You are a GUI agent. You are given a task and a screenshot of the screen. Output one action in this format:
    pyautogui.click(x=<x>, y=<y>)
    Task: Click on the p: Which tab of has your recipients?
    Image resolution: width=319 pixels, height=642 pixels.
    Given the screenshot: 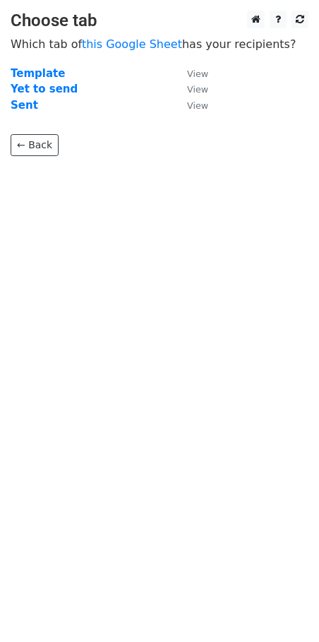 What is the action you would take?
    pyautogui.click(x=160, y=44)
    